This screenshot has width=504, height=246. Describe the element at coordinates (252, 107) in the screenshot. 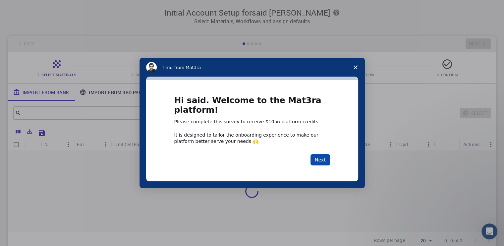

I see `h1: Hi said. Welcome to the Mat3ra platform!` at that location.